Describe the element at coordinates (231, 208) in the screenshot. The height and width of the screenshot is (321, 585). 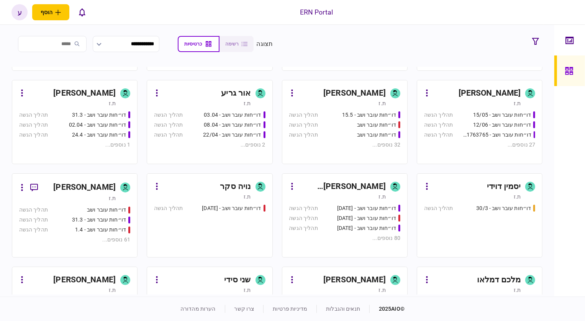
I see `div: דו״חות עובר ושב - 19.03.2025` at that location.